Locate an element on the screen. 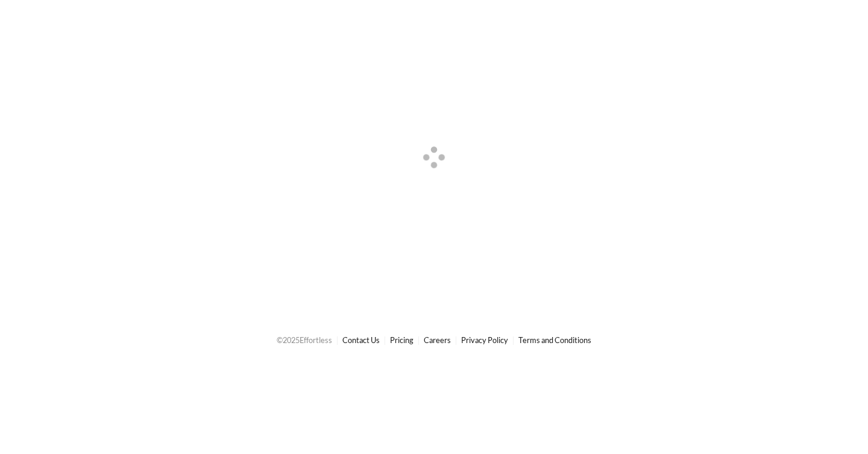 Image resolution: width=868 pixels, height=454 pixels. a: Careers is located at coordinates (437, 340).